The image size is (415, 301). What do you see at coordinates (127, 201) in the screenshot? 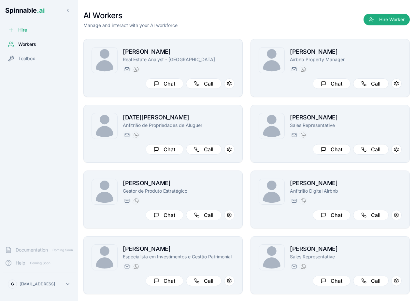
I see `button: Send email to leo.petersen@getspinnable.ai` at bounding box center [127, 201].